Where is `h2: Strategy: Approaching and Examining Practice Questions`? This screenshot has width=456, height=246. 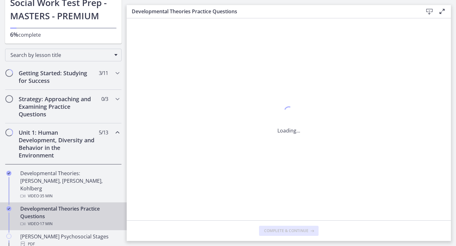
h2: Strategy: Approaching and Examining Practice Questions is located at coordinates (57, 107).